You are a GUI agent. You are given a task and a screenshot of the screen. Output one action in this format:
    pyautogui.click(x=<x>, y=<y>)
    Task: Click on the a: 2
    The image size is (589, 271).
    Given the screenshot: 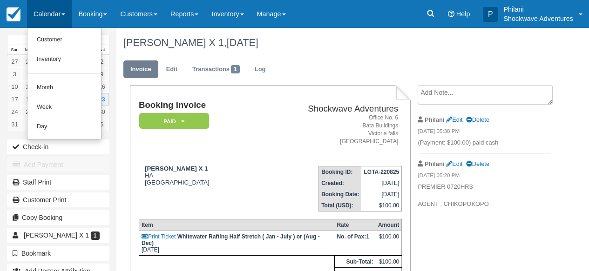 What is the action you would take?
    pyautogui.click(x=102, y=61)
    